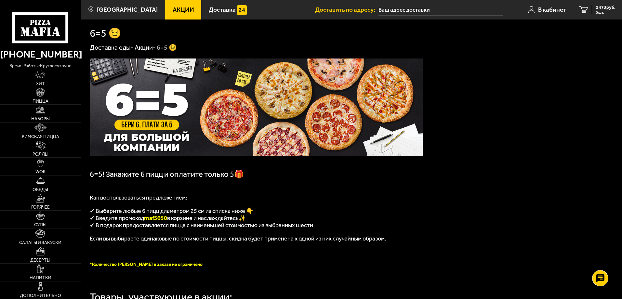 The width and height of the screenshot is (622, 299). Describe the element at coordinates (238, 239) in the screenshot. I see `span: Если вы выбираете одинаковые по стоимости пиццы, скидка будет применена к одной из них случайным ...` at that location.